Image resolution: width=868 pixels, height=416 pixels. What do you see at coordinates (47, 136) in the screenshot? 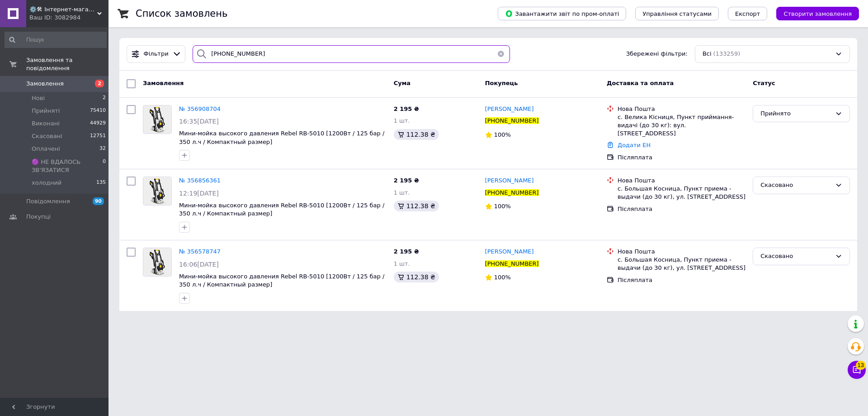
I see `span: Скасовані` at bounding box center [47, 136].